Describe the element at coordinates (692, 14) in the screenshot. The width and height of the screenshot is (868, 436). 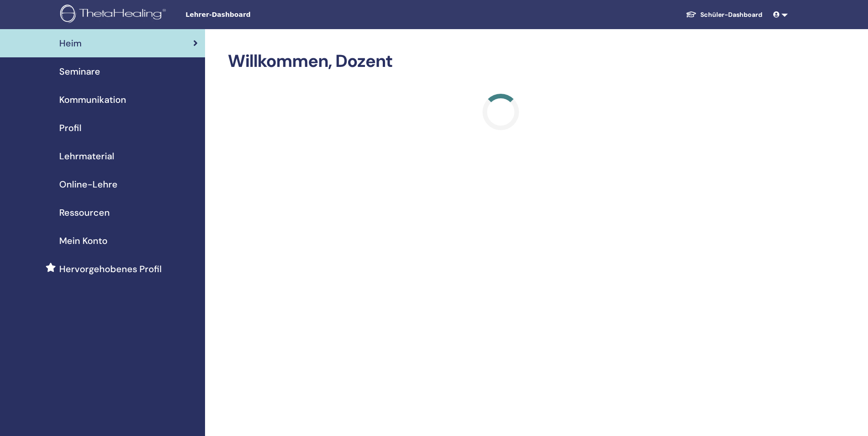
I see `img: graduation-cap-white.svg` at that location.